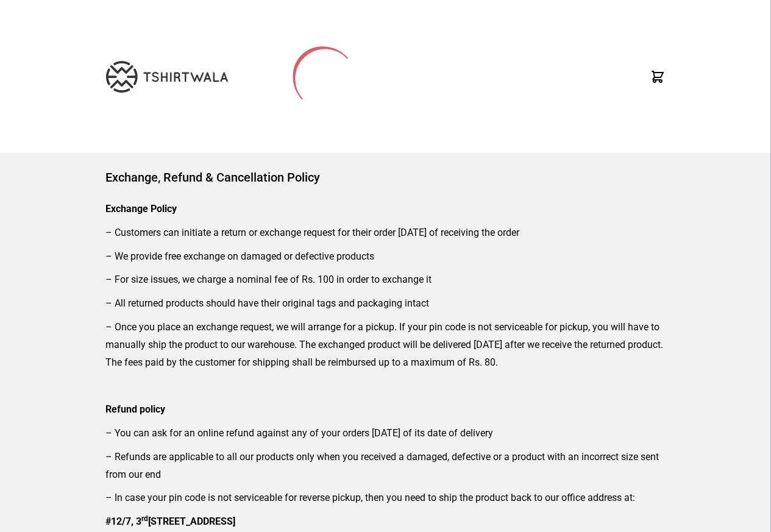 The height and width of the screenshot is (532, 771). Describe the element at coordinates (385, 498) in the screenshot. I see `p: – In case your pin code is not serviceable for reverse pickup, then you need to ship the product ...` at that location.